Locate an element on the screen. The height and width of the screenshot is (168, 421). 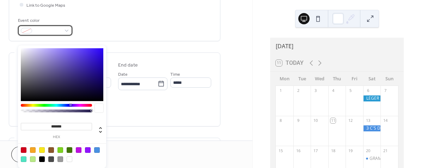
div: Fri is located at coordinates (354, 79).